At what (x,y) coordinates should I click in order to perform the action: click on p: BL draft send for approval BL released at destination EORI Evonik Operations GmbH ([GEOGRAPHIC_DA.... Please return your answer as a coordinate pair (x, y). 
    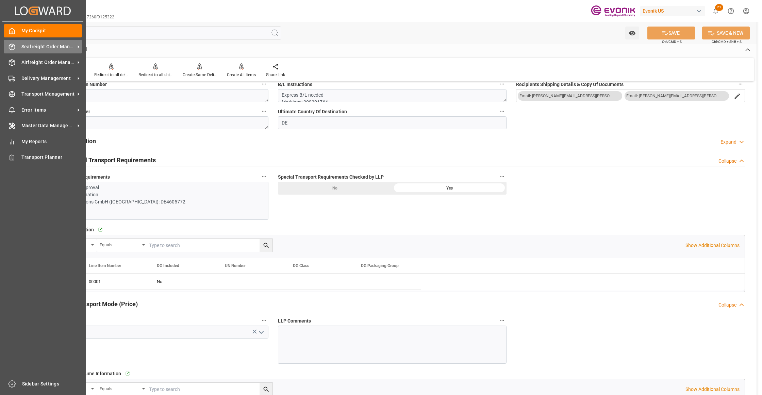
    Looking at the image, I should click on (151, 194).